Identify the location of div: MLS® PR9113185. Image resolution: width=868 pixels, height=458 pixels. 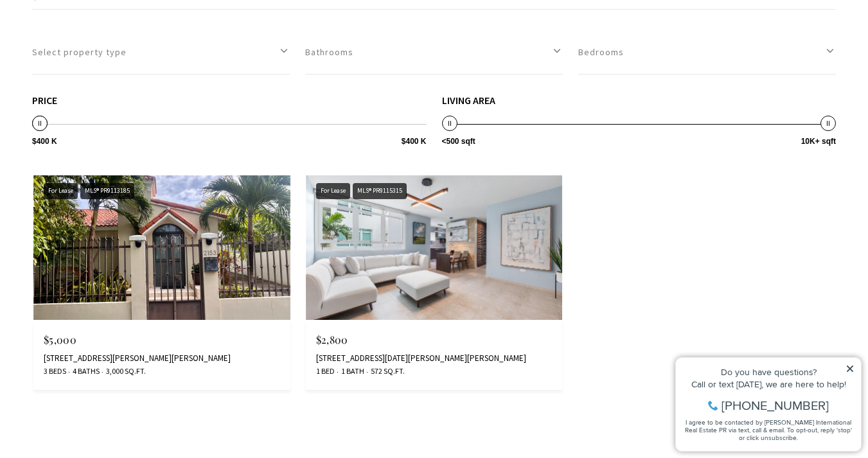
(107, 191).